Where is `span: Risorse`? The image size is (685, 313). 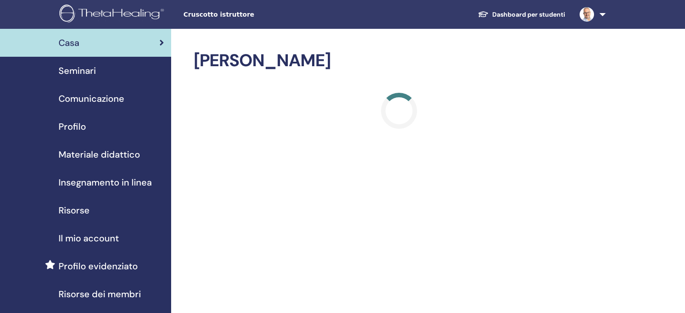 span: Risorse is located at coordinates (74, 210).